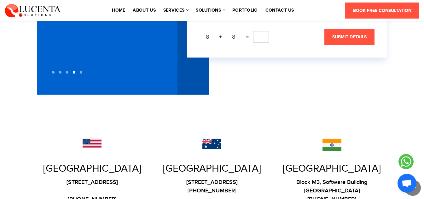  I want to click on a: About Us, so click(144, 10).